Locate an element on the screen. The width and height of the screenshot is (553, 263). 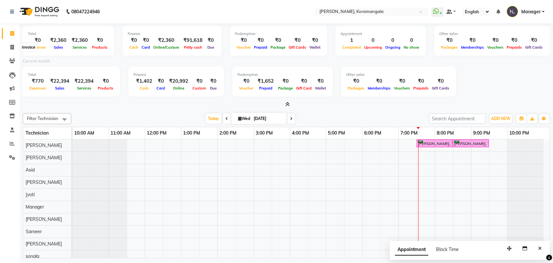
span: Technician is located at coordinates (37, 133).